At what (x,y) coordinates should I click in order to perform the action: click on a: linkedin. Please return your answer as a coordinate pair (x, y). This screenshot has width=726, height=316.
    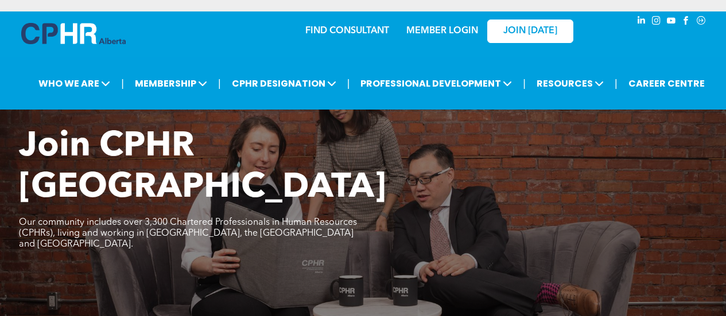
    Looking at the image, I should click on (641, 22).